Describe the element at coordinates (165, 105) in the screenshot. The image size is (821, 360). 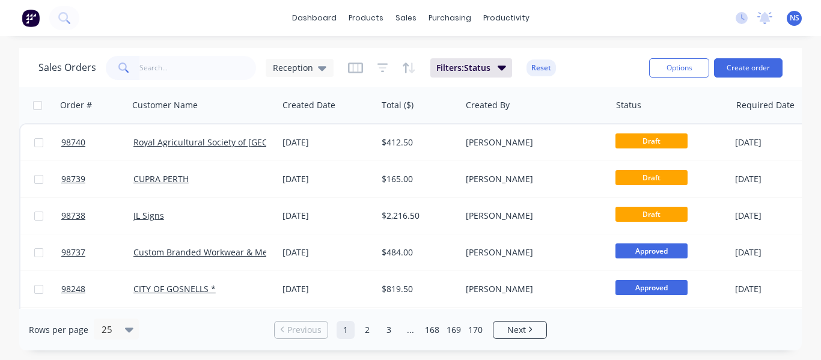
I see `div: Customer Name` at that location.